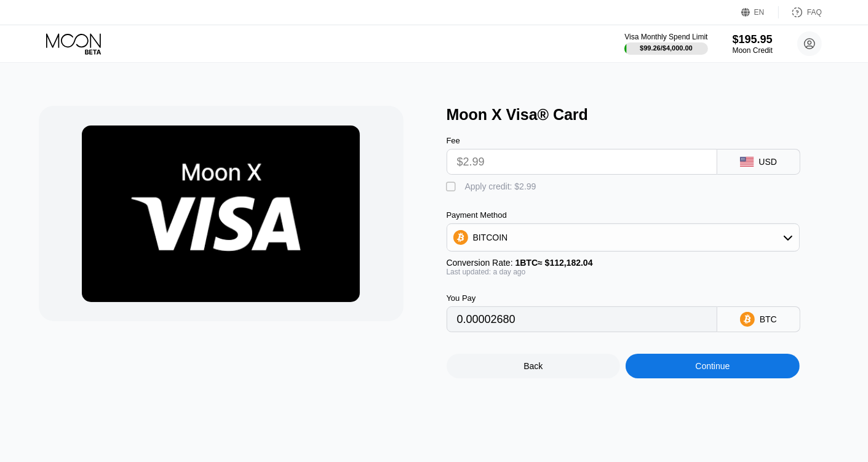  What do you see at coordinates (753, 39) in the screenshot?
I see `div: $195.95` at bounding box center [753, 39].